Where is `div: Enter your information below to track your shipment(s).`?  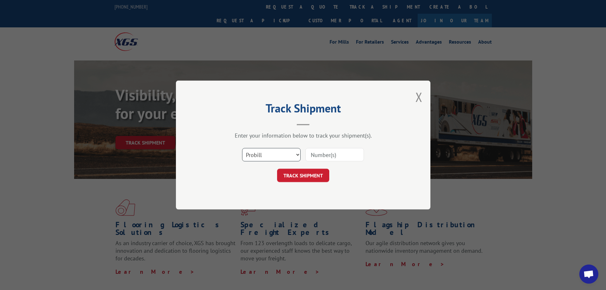
div: Enter your information below to track your shipment(s). is located at coordinates (303, 135).